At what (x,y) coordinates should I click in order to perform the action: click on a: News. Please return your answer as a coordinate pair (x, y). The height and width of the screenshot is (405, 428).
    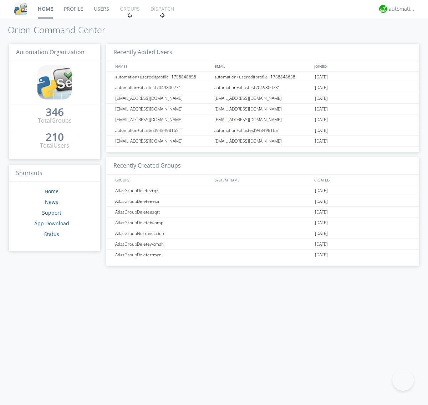
    Looking at the image, I should click on (51, 202).